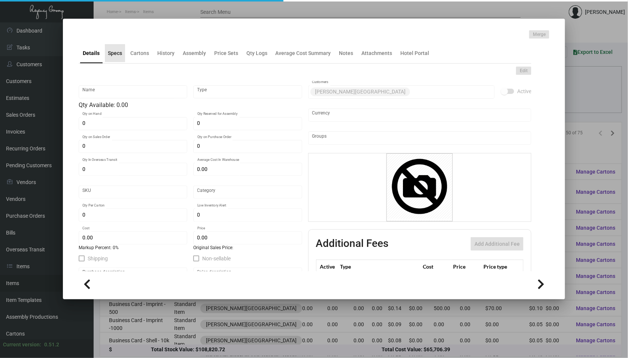 The image size is (628, 358). What do you see at coordinates (52, 345) in the screenshot?
I see `div: 0.51.2` at bounding box center [52, 345].